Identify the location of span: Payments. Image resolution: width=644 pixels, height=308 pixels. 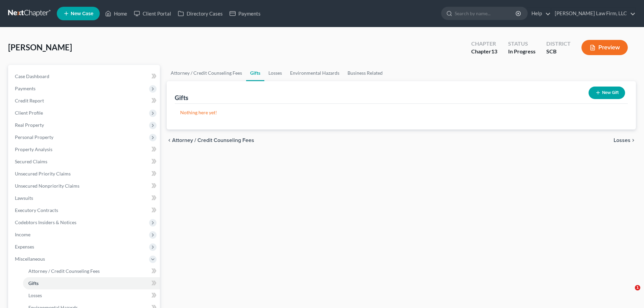
(25, 88).